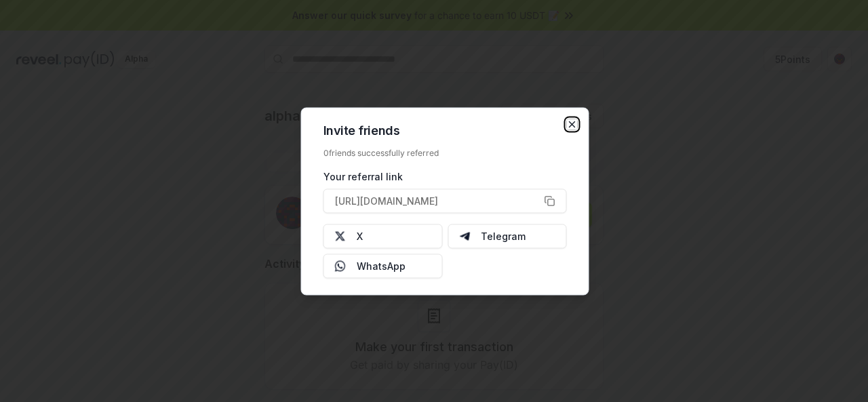  I want to click on div: 0 friends successfully referred, so click(445, 152).